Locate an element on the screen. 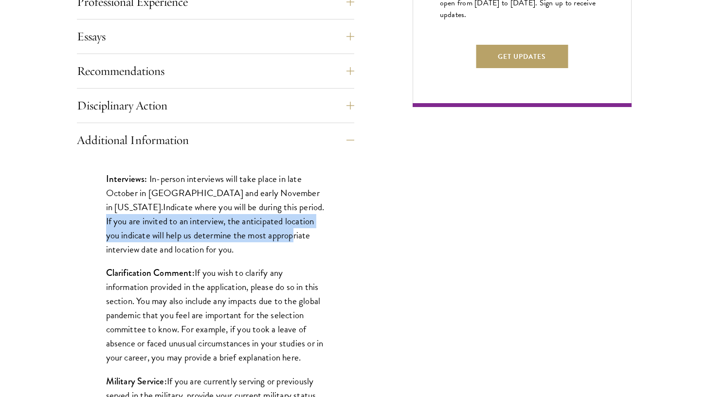 The width and height of the screenshot is (708, 397). button: Additional Information is located at coordinates (215, 140).